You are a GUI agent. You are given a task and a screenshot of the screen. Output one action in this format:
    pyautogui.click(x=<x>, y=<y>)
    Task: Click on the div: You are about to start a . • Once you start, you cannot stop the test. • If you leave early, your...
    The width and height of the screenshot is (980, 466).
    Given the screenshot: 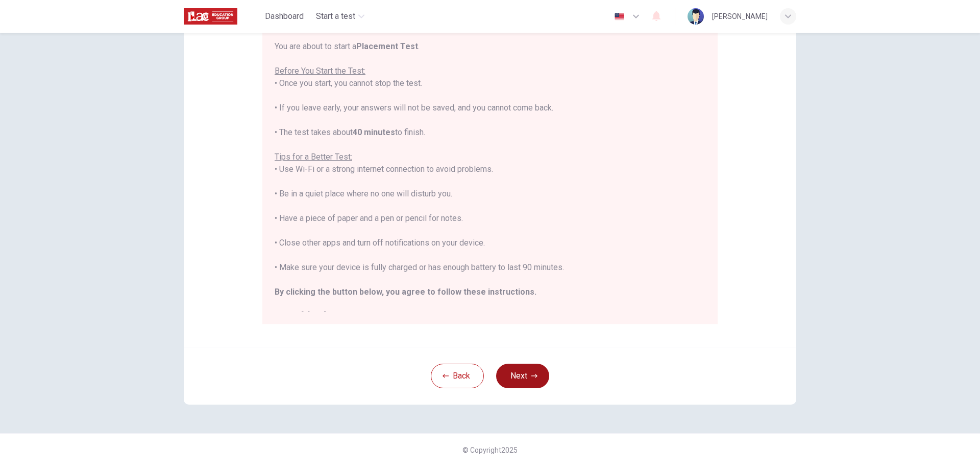 What is the action you would take?
    pyautogui.click(x=490, y=181)
    